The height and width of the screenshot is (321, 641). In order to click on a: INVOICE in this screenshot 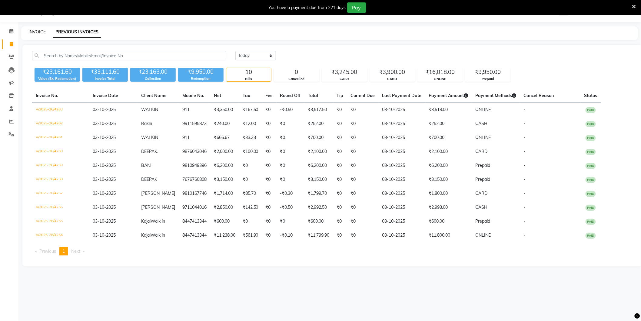, I will do `click(37, 32)`.